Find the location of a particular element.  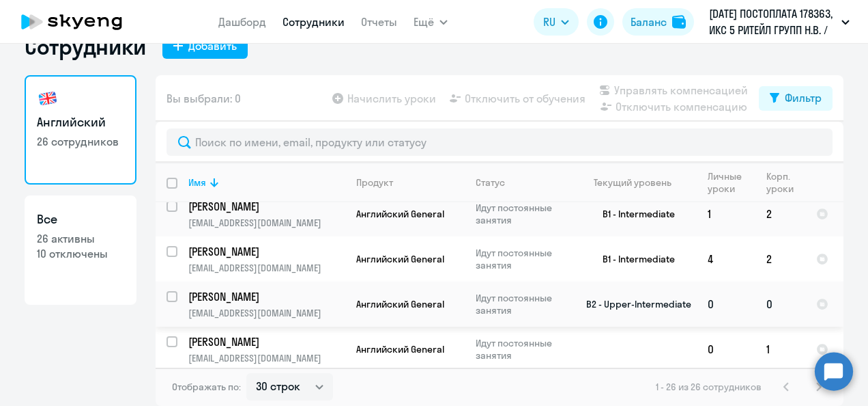

a: Дашборд is located at coordinates (242, 22).